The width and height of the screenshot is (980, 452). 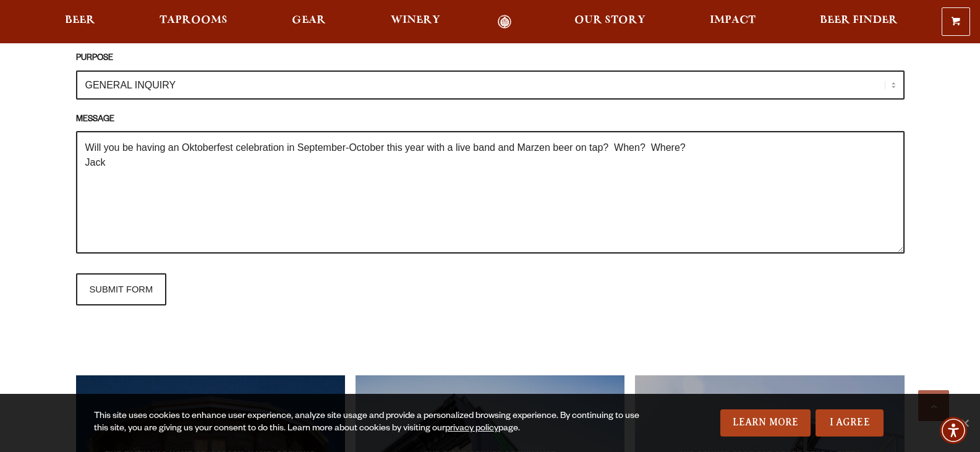 I want to click on a: I Agree, so click(x=850, y=423).